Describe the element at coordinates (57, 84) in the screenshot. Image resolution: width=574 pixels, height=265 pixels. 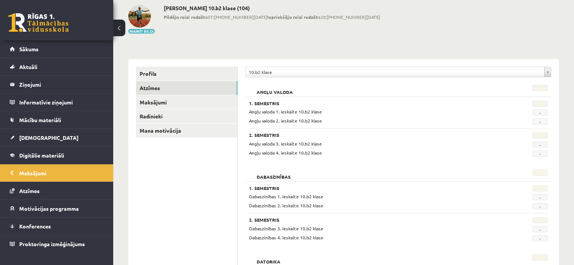
I see `a: Ziņojumi` at that location.